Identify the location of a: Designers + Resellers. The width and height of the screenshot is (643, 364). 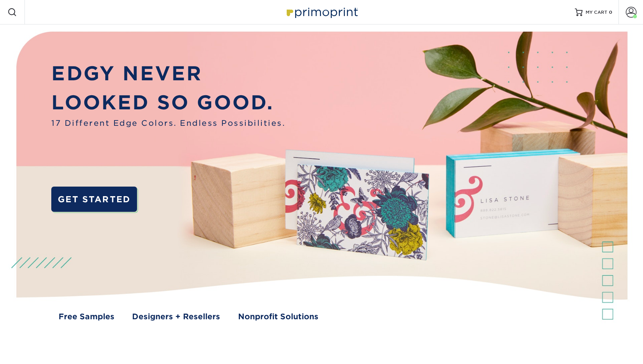
(176, 317).